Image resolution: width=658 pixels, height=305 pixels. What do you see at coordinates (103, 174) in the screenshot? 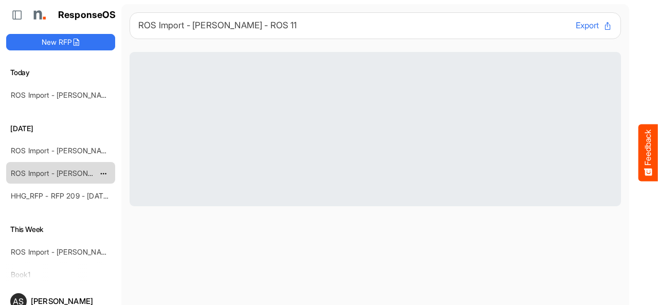
I see `button: dropdownbutton` at bounding box center [103, 174].